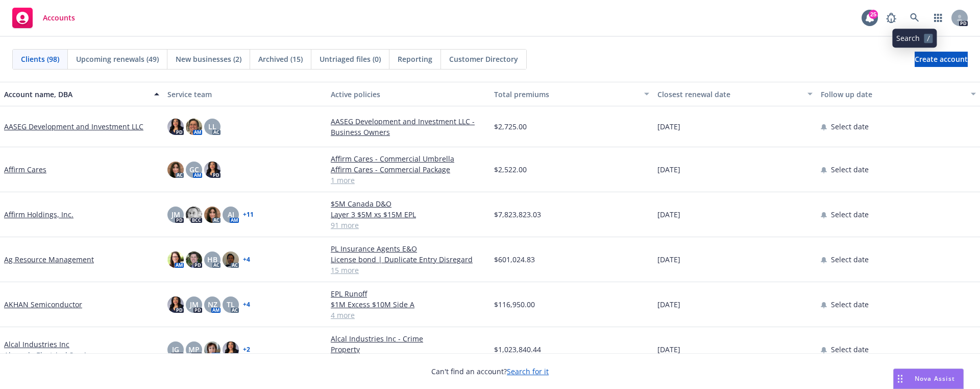 The width and height of the screenshot is (980, 389). Describe the element at coordinates (208, 59) in the screenshot. I see `span: New businesses (2)` at that location.